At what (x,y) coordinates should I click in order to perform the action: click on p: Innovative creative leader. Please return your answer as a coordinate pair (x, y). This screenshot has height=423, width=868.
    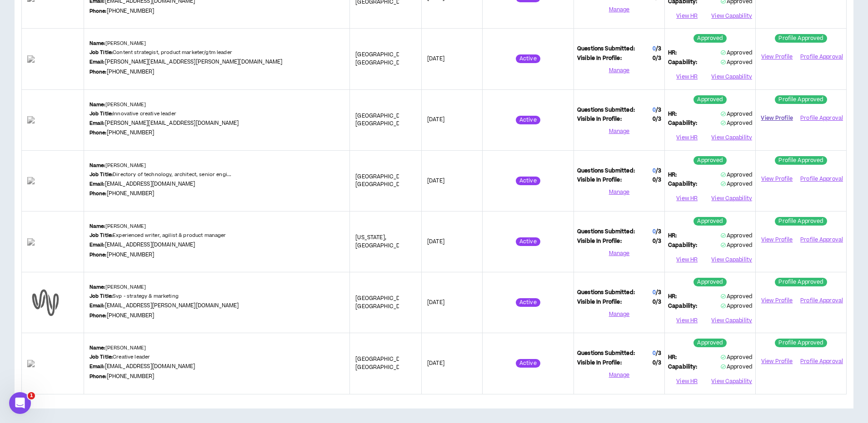
    Looking at the image, I should click on (133, 114).